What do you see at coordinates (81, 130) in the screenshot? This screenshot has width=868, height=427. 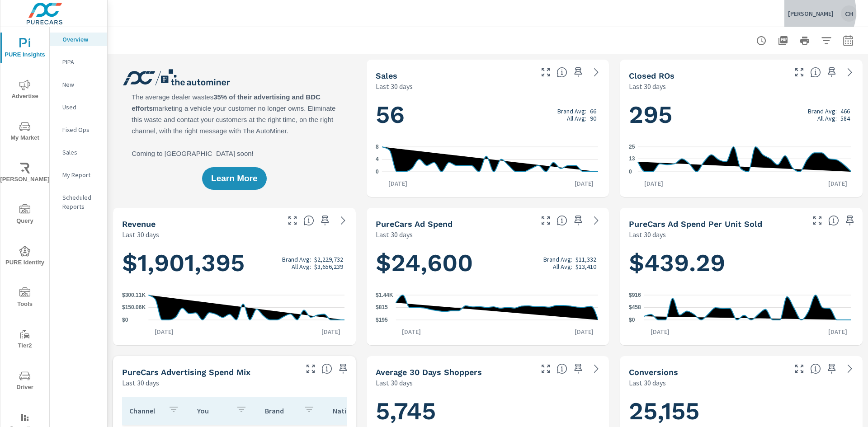 I see `p: Fixed Ops` at bounding box center [81, 130].